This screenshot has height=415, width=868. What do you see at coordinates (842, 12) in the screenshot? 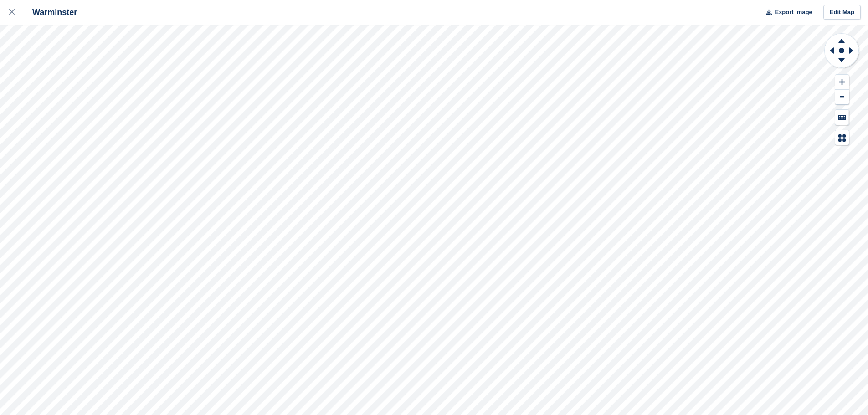
I see `a: Edit Map` at bounding box center [842, 12].